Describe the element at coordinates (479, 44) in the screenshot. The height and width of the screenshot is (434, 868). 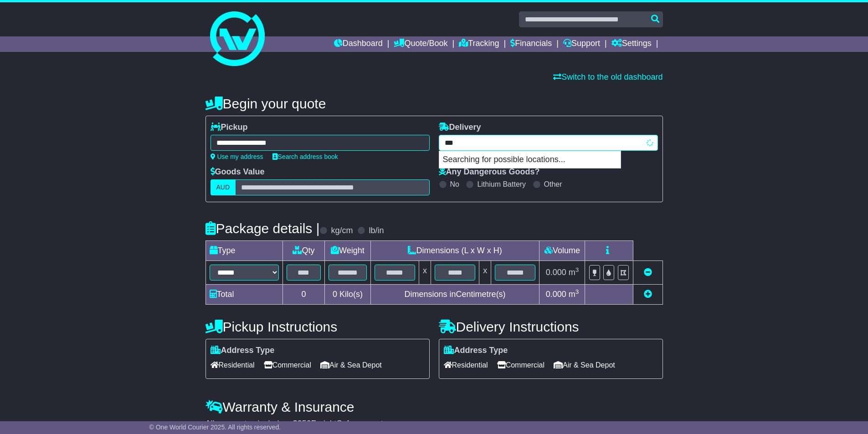
I see `a: Tracking` at that location.